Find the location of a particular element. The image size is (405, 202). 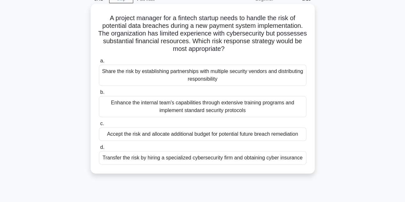

span: c. is located at coordinates (102, 123).